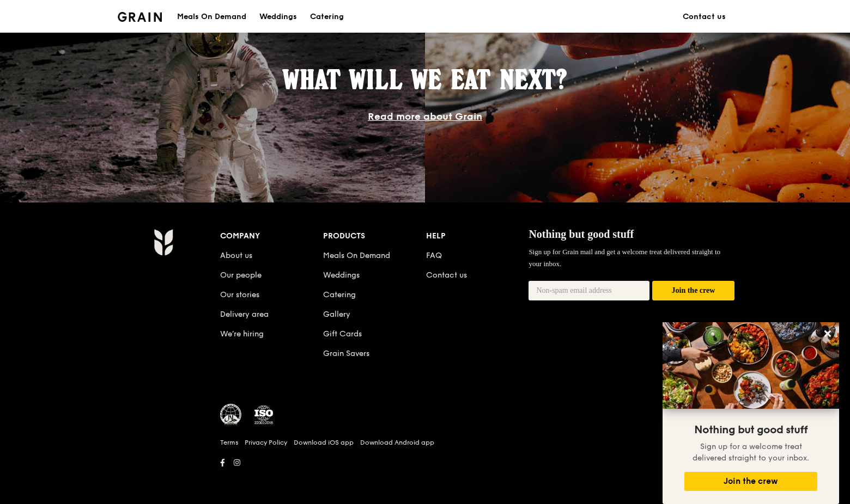 This screenshot has width=850, height=504. I want to click on a: Gift Cards, so click(342, 334).